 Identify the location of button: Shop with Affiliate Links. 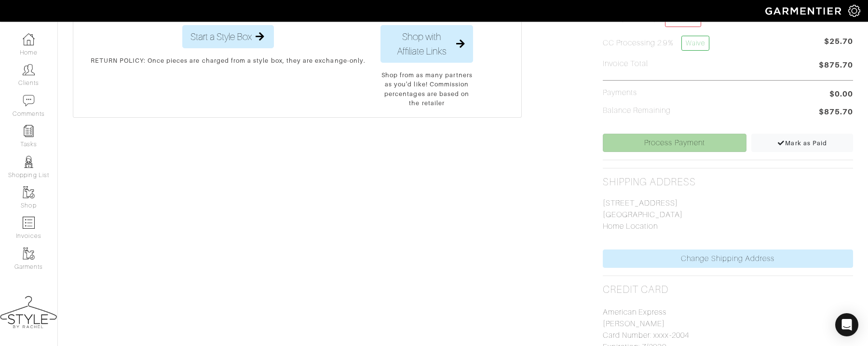
(427, 44).